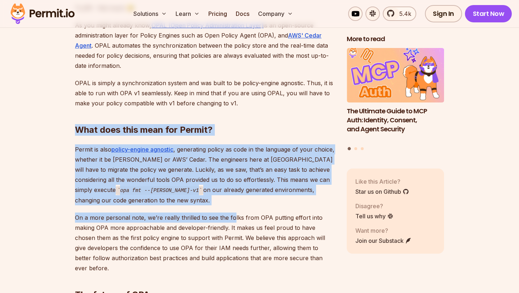 The image size is (519, 293). I want to click on a: Star us on Github, so click(382, 191).